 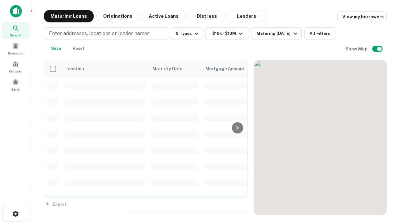 I want to click on a: Borrowers, so click(x=16, y=49).